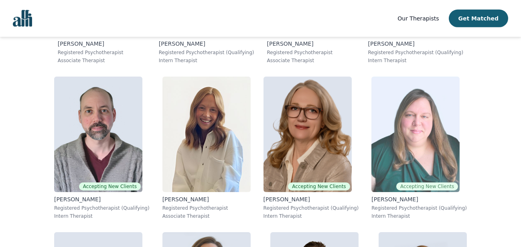 This screenshot has width=521, height=247. Describe the element at coordinates (418, 18) in the screenshot. I see `a: Our Therapists` at that location.